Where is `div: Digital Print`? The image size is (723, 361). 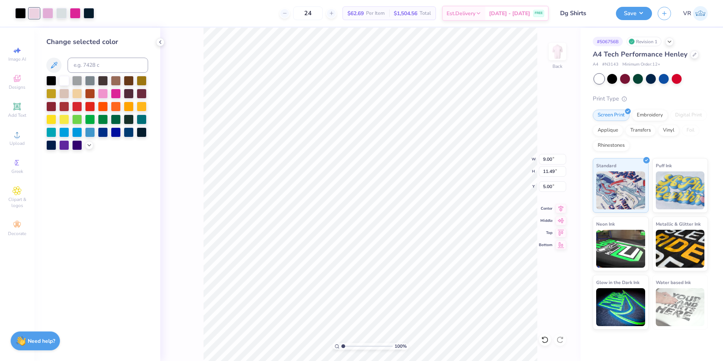 div: Digital Print is located at coordinates (688, 115).